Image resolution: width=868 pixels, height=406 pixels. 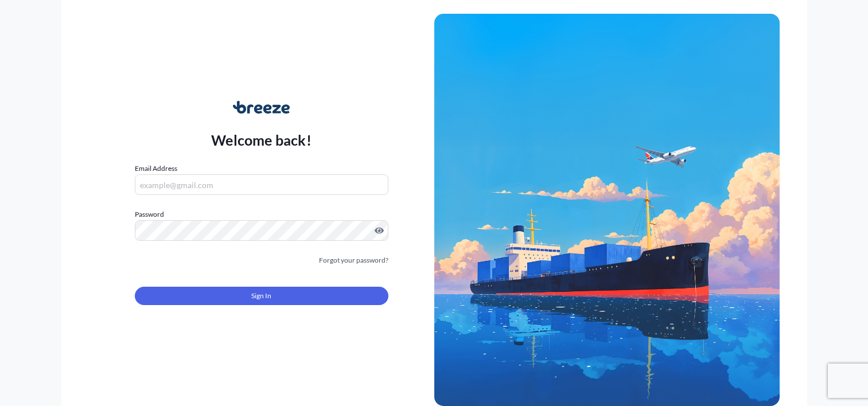 I want to click on a: Forgot your password?, so click(x=353, y=260).